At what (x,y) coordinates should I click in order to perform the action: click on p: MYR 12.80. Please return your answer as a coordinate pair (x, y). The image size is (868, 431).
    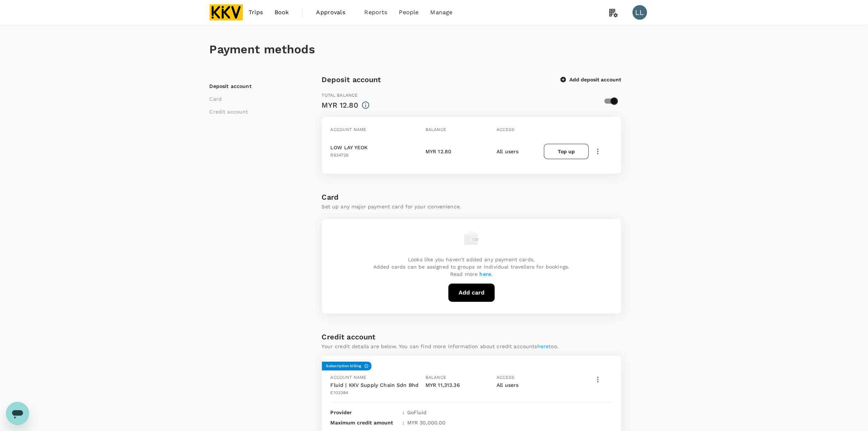
    Looking at the image, I should click on (438, 151).